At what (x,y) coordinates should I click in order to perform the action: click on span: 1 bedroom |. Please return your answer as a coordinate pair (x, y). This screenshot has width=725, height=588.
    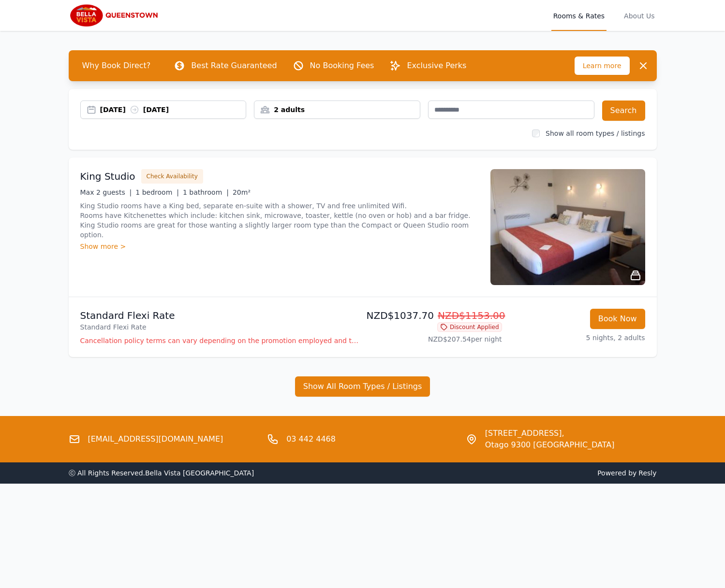
    Looking at the image, I should click on (157, 192).